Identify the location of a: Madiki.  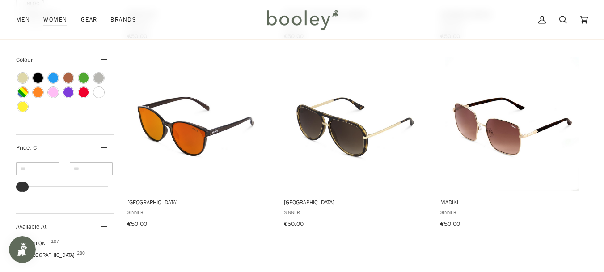
(513, 144).